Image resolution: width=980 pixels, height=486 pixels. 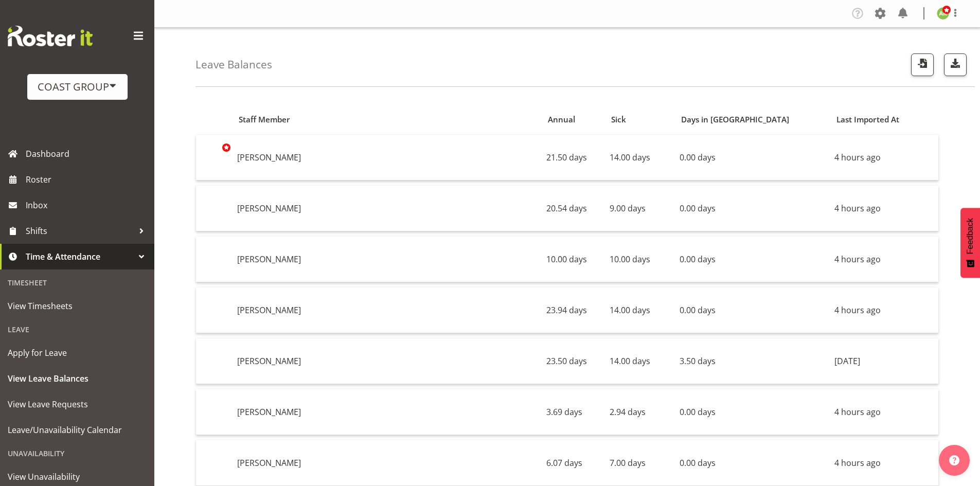 I want to click on button: Download Leave Balances, so click(x=955, y=65).